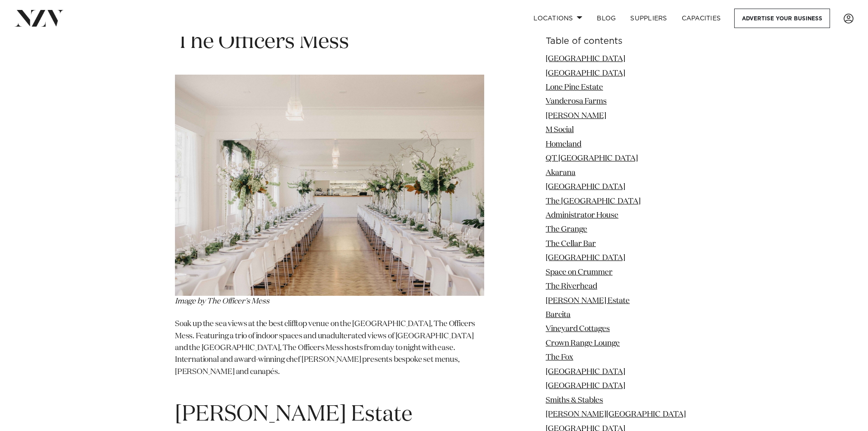 The image size is (868, 431). What do you see at coordinates (583, 343) in the screenshot?
I see `a: Crown Range Lounge` at bounding box center [583, 343].